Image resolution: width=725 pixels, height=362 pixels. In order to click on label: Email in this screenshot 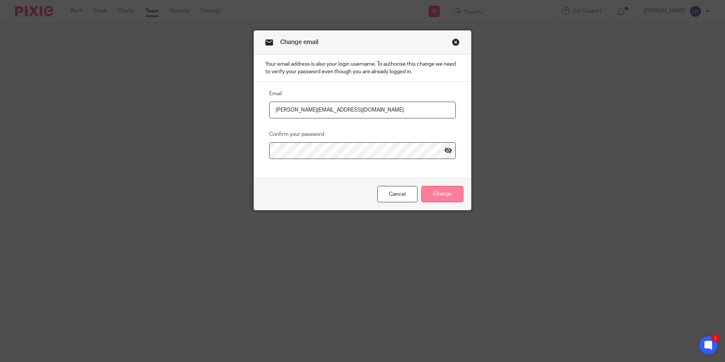, I will do `click(275, 94)`.